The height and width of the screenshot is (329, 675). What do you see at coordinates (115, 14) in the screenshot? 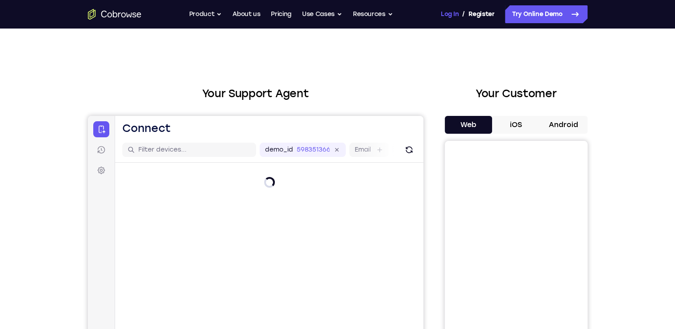
I see `a: Go to the home page` at bounding box center [115, 14].